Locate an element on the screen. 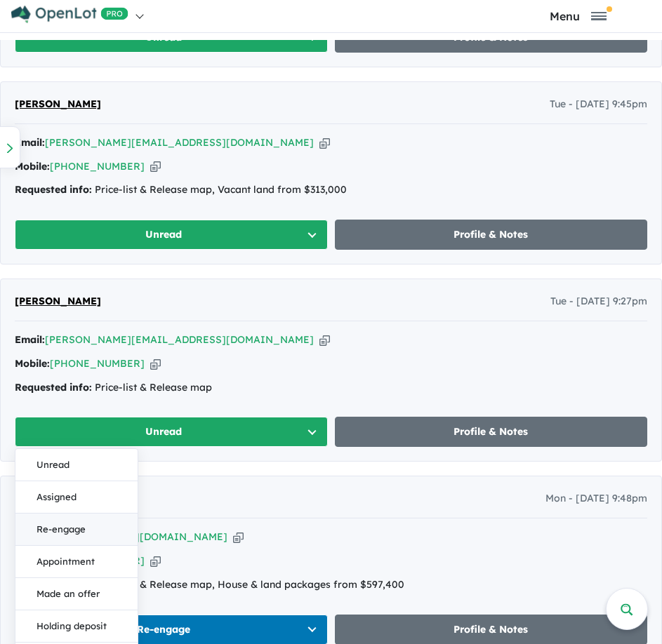 The image size is (662, 644). button: Holding deposit is located at coordinates (77, 626).